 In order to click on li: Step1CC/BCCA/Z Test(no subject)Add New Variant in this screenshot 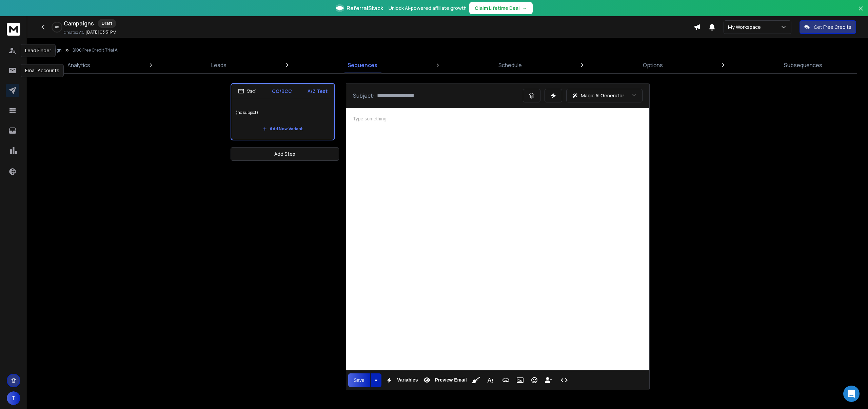, I will do `click(283, 111)`.